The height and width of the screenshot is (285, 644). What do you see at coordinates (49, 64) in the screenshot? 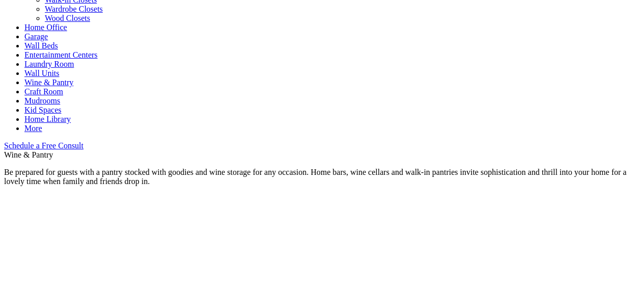
I see `a: Laundry Room` at bounding box center [49, 64].